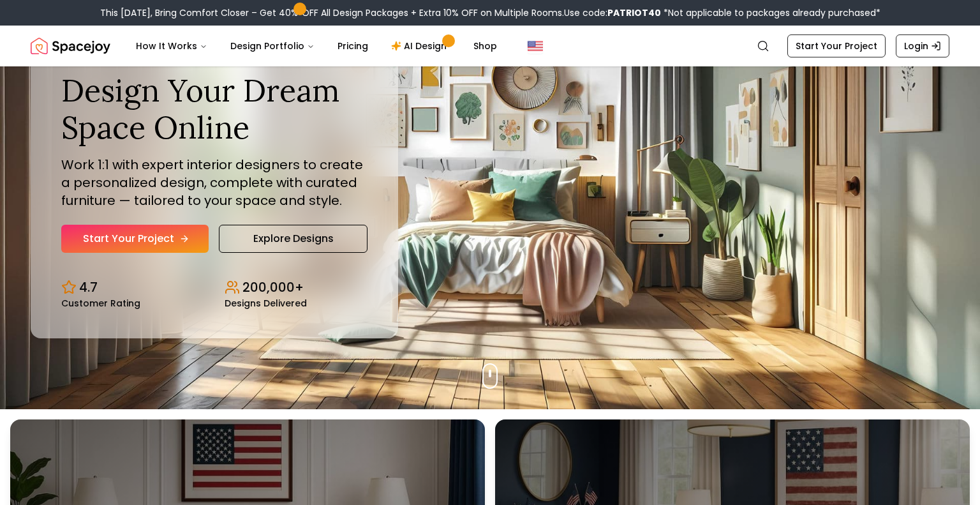 This screenshot has width=980, height=505. What do you see at coordinates (420, 46) in the screenshot?
I see `a: AI Design` at bounding box center [420, 46].